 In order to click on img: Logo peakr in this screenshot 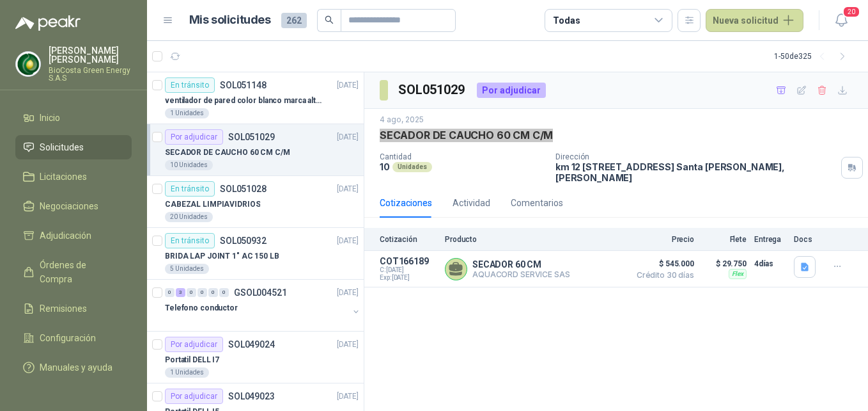, I will do `click(48, 23)`.